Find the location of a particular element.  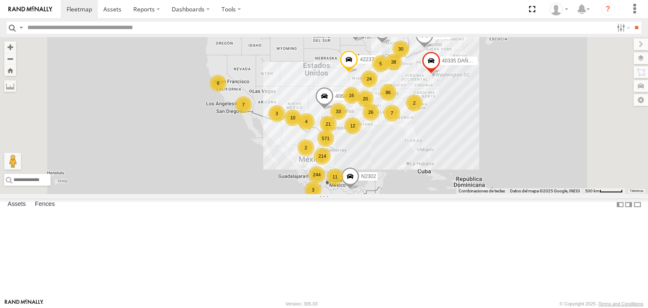

div: 571 is located at coordinates (326, 138).